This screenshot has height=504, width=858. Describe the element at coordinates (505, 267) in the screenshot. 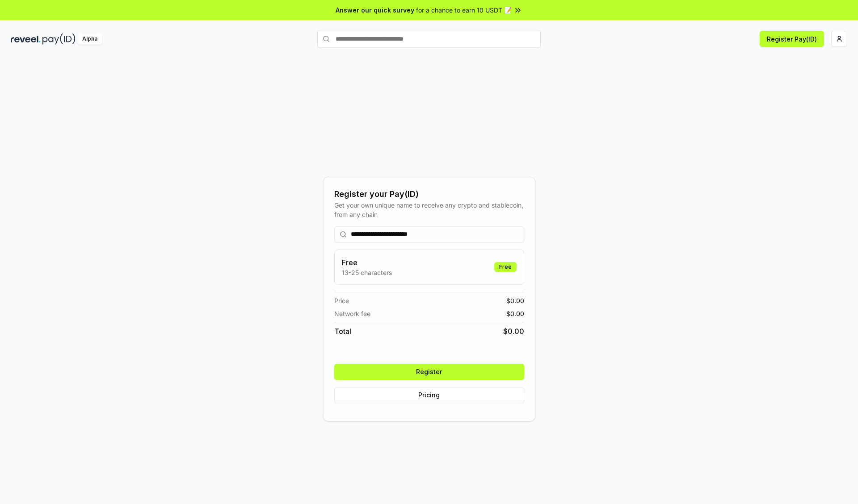

I see `div: Free` at that location.